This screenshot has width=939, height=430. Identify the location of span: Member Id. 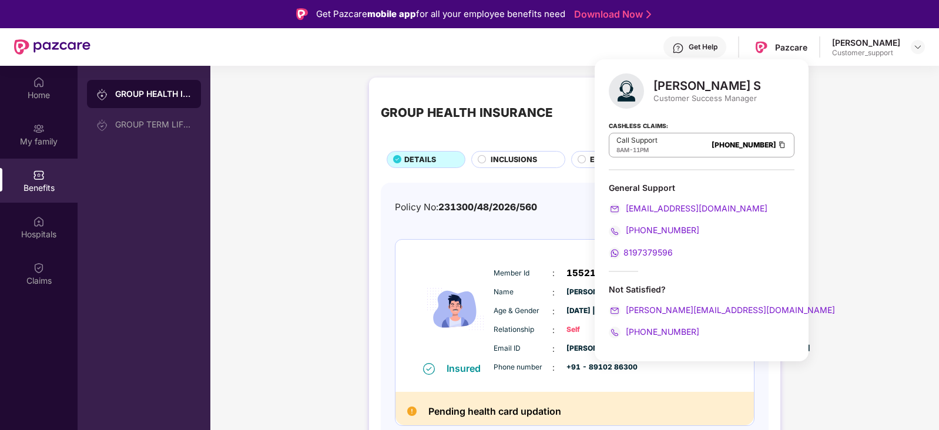
(523, 273).